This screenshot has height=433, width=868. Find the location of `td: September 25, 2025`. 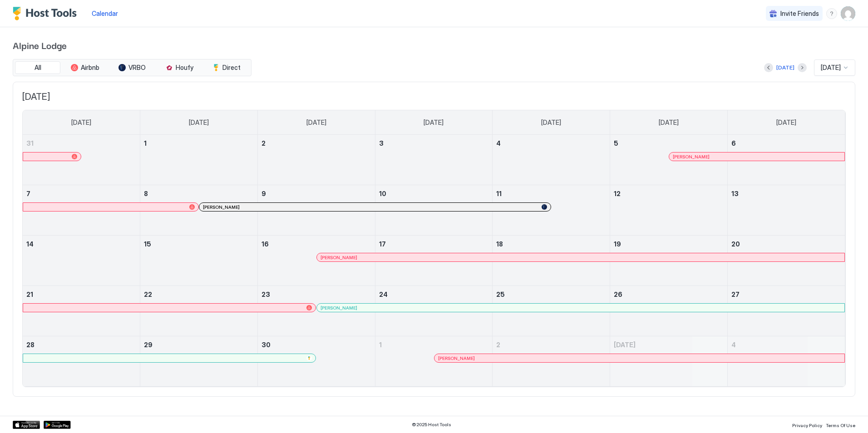

td: September 25, 2025 is located at coordinates (551, 311).